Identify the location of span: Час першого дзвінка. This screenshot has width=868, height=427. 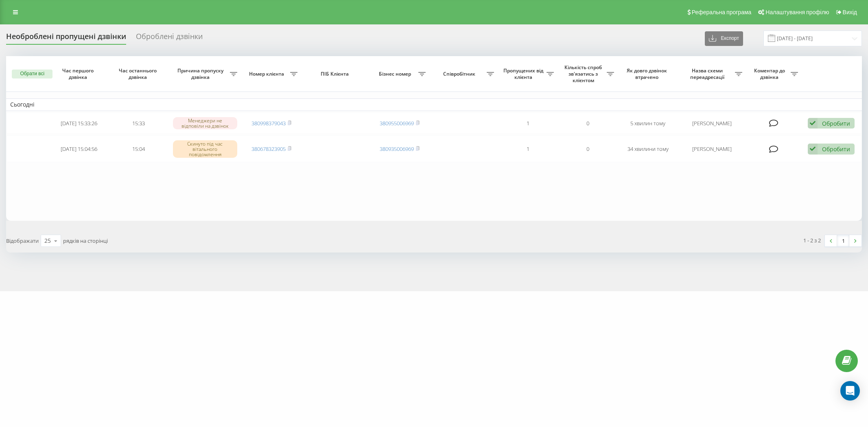
(79, 73).